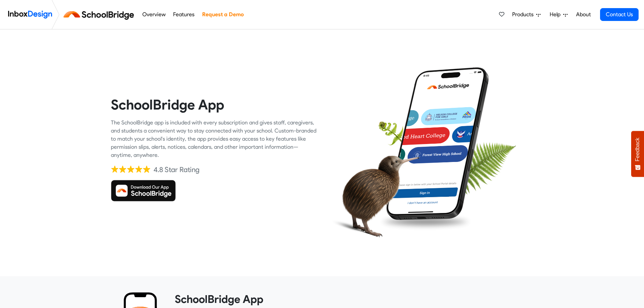 The image size is (644, 308). Describe the element at coordinates (373, 192) in the screenshot. I see `img: kiwi_bird.png` at that location.